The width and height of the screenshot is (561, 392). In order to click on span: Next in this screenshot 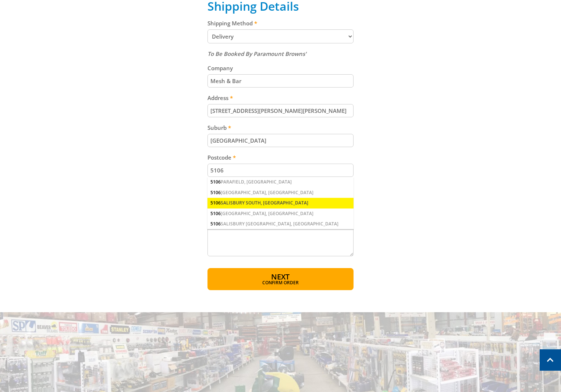, I will do `click(280, 276)`.